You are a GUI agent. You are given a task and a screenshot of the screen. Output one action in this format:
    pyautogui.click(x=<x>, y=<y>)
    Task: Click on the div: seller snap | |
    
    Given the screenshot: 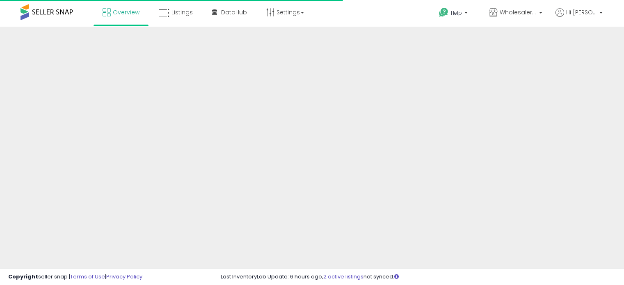 What is the action you would take?
    pyautogui.click(x=75, y=277)
    